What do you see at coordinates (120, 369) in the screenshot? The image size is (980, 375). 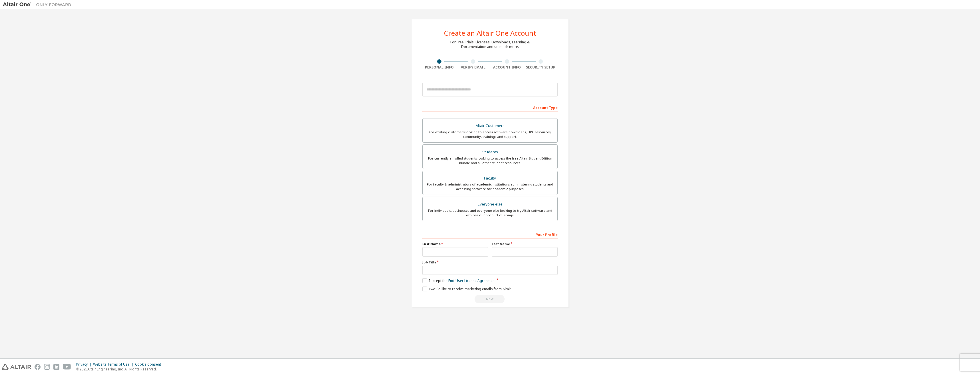 I see `p: © 2025 Altair Engineering, Inc. All Rights Reserved.` at bounding box center [120, 369].